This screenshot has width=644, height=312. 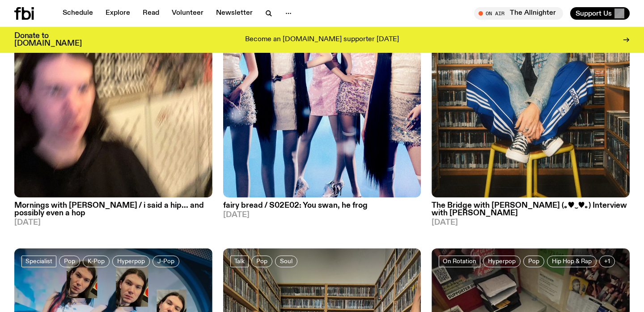 What do you see at coordinates (593, 14) in the screenshot?
I see `span: Support Us` at bounding box center [593, 14].